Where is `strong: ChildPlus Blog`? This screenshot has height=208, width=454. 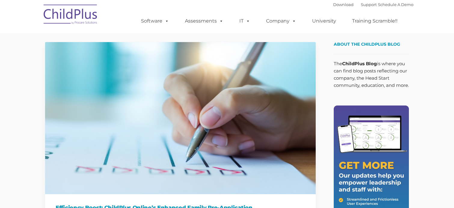 strong: ChildPlus Blog is located at coordinates (359, 63).